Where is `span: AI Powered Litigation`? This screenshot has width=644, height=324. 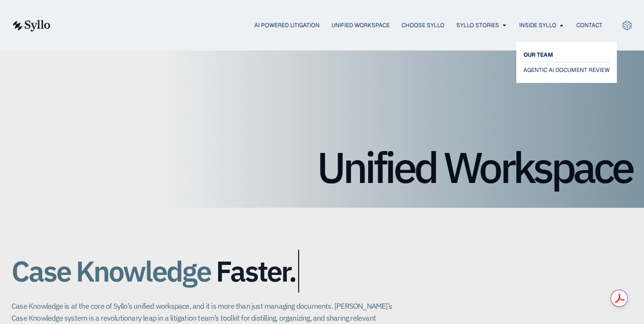
span: AI Powered Litigation is located at coordinates (287, 26).